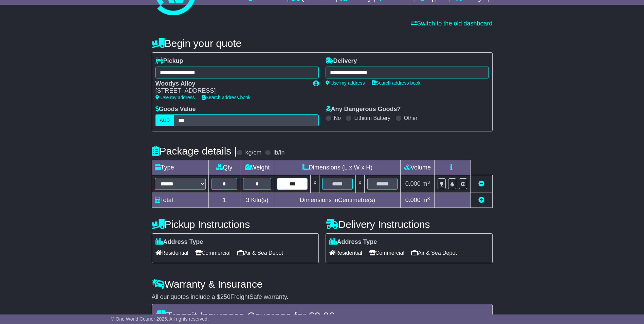 Image resolution: width=644 pixels, height=324 pixels. Describe the element at coordinates (337, 168) in the screenshot. I see `td: Dimensions (L x W x H)` at that location.